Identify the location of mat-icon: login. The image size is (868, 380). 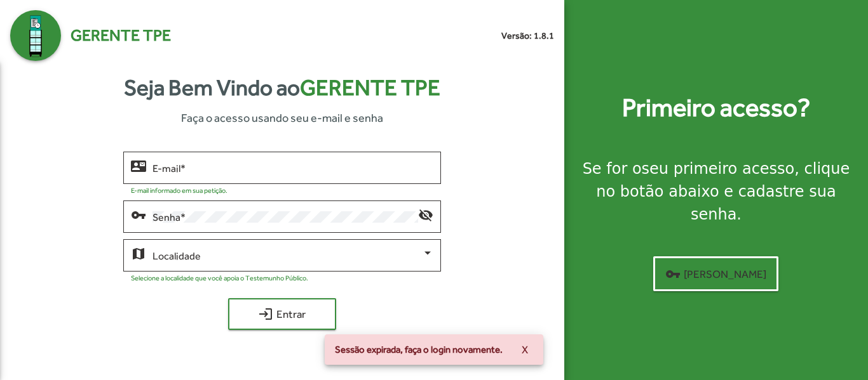
(266, 314).